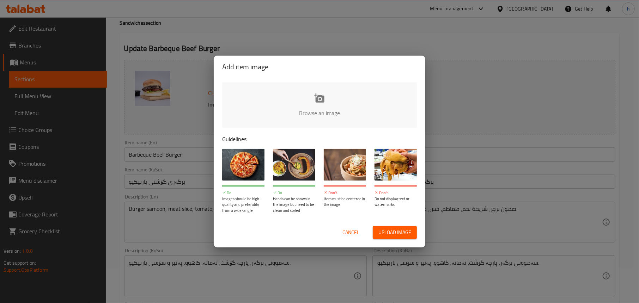  What do you see at coordinates (243, 205) in the screenshot?
I see `p: Images should be high-quality and preferably from a wide-angle` at bounding box center [243, 205].